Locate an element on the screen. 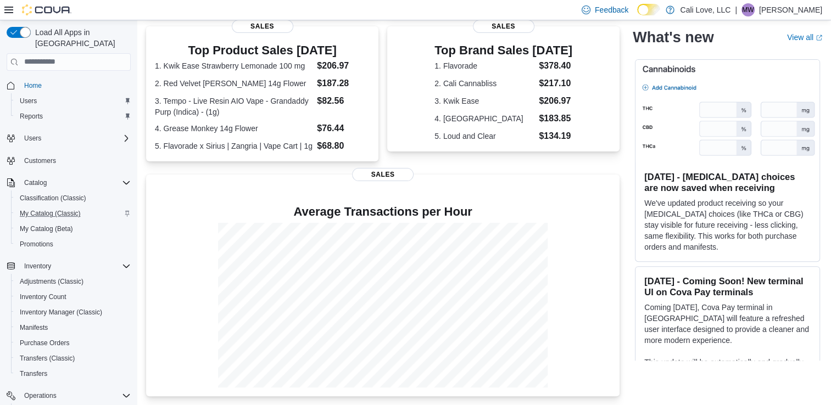  button: Home is located at coordinates (69, 85).